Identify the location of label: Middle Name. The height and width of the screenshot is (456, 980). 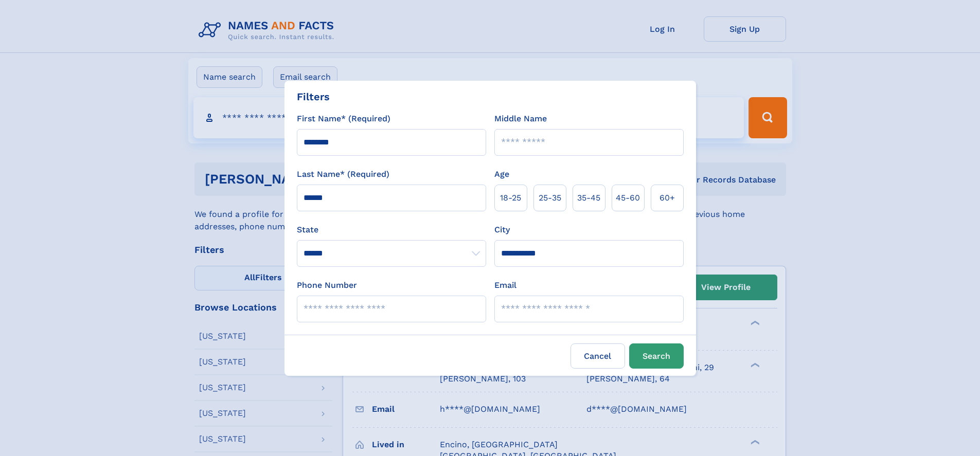
(521, 119).